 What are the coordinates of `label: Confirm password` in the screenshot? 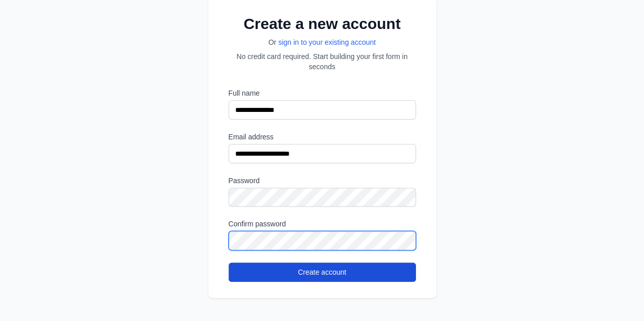 It's located at (323, 224).